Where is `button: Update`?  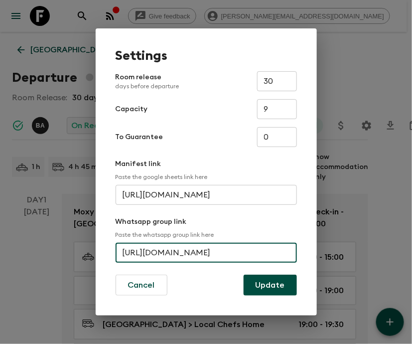 button: Update is located at coordinates (270, 285).